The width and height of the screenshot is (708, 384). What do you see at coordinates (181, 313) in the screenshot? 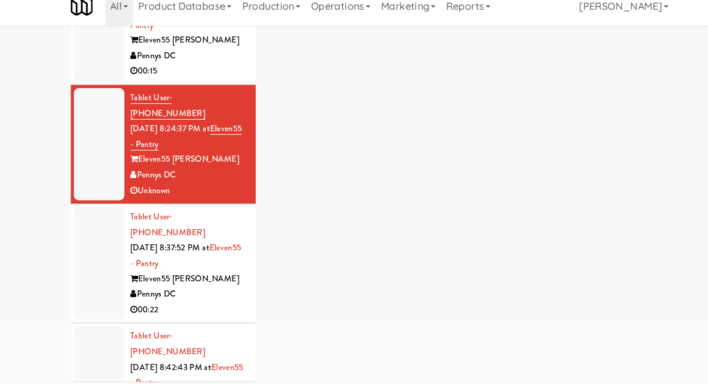
I see `div: 00:22` at bounding box center [181, 313].